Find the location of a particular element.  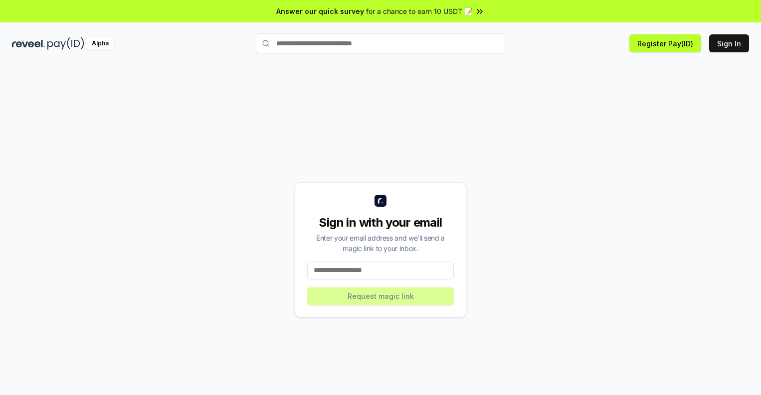

span: for a chance to earn 10 USDT 📝 is located at coordinates (419, 11).